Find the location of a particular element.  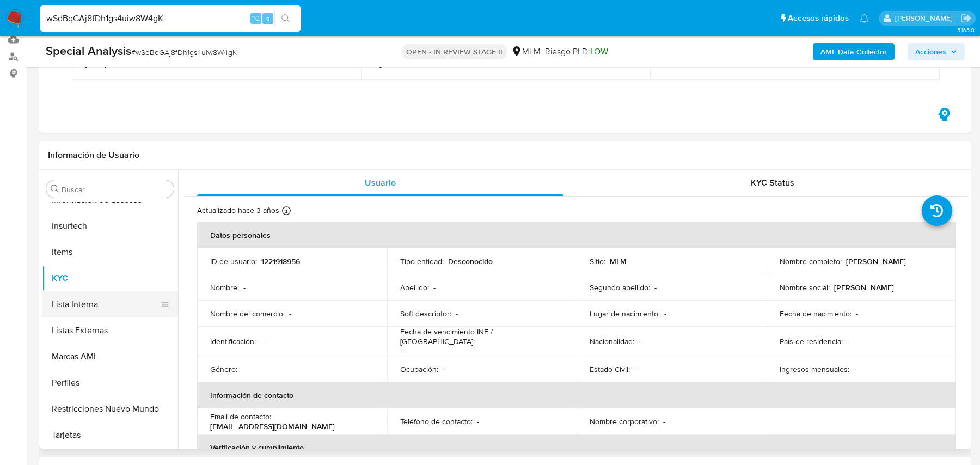

span: s is located at coordinates (268, 18).